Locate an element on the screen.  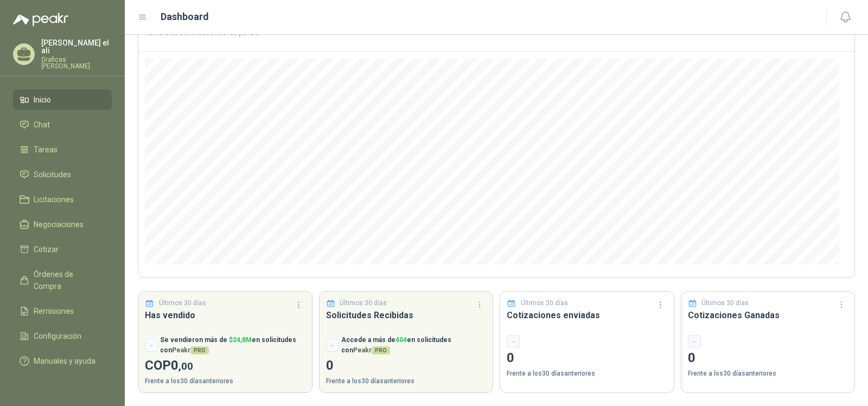
span: Tareas is located at coordinates (46, 150).